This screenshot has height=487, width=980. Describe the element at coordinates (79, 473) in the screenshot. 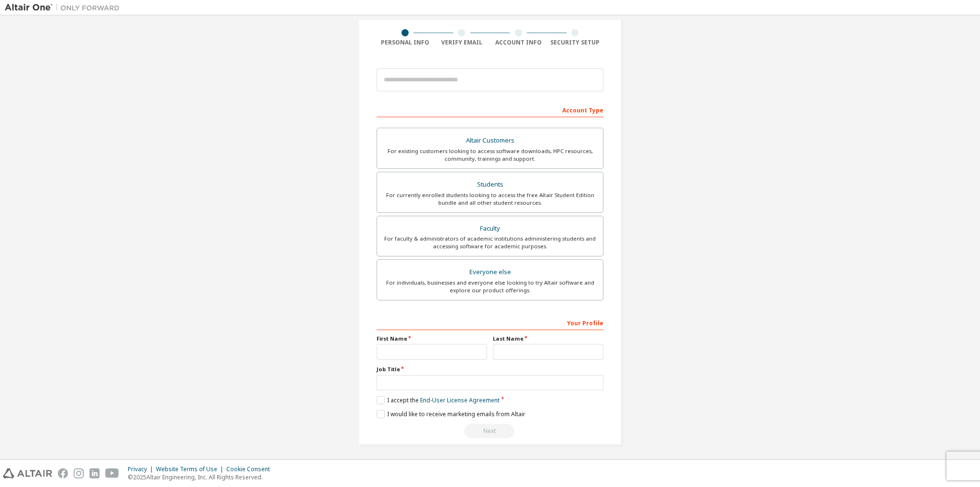

I see `img: instagram.svg` at that location.